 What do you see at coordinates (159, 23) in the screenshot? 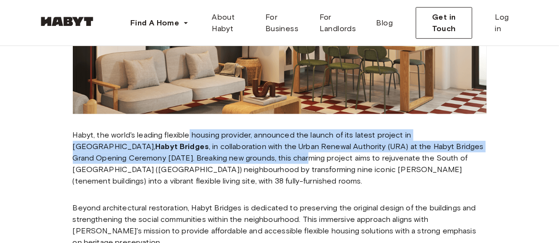
I see `button: Find A Home` at bounding box center [159, 23].